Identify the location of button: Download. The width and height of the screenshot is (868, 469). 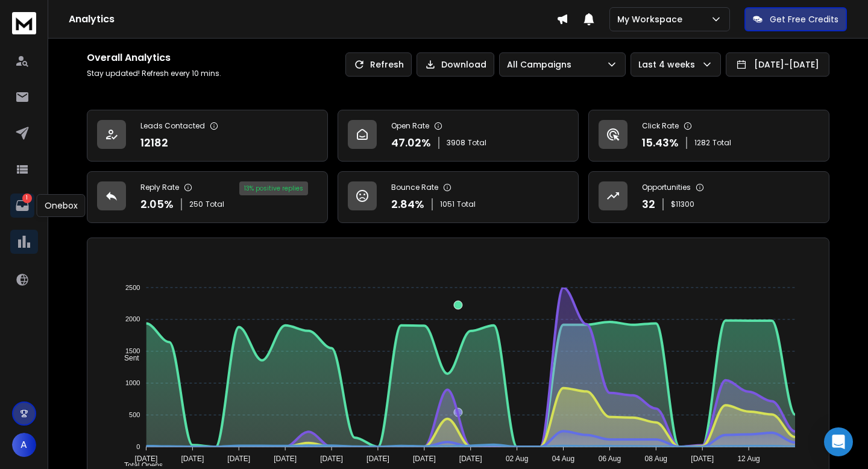
(455, 65).